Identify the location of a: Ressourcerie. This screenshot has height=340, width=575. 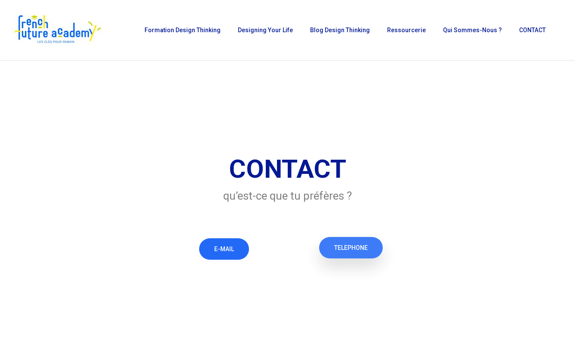
(406, 30).